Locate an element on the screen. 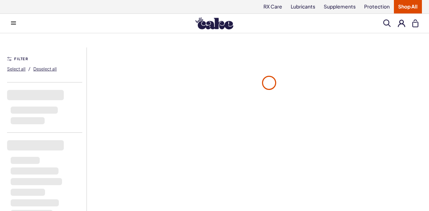  img: Hello Cake is located at coordinates (214, 23).